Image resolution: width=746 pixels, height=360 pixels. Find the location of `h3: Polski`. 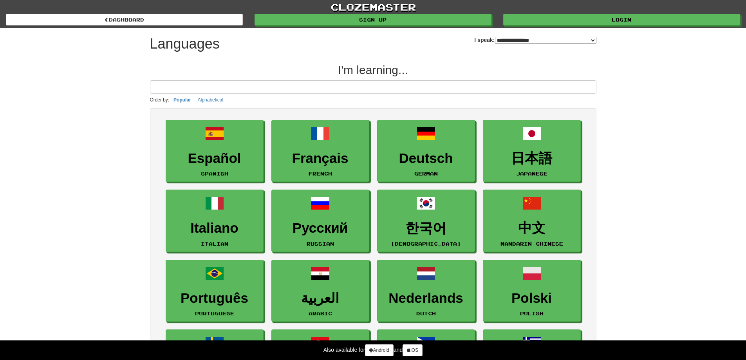

h3: Polski is located at coordinates (532, 298).